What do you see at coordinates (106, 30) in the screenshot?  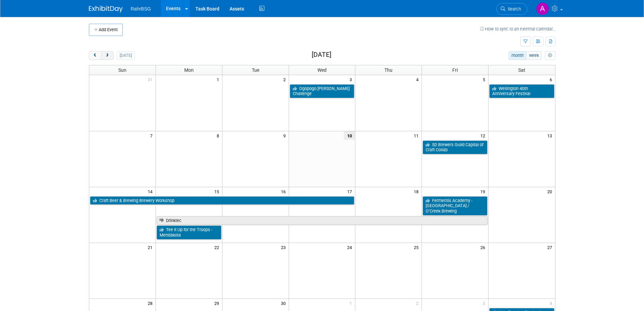 I see `button: Add Event` at bounding box center [106, 30].